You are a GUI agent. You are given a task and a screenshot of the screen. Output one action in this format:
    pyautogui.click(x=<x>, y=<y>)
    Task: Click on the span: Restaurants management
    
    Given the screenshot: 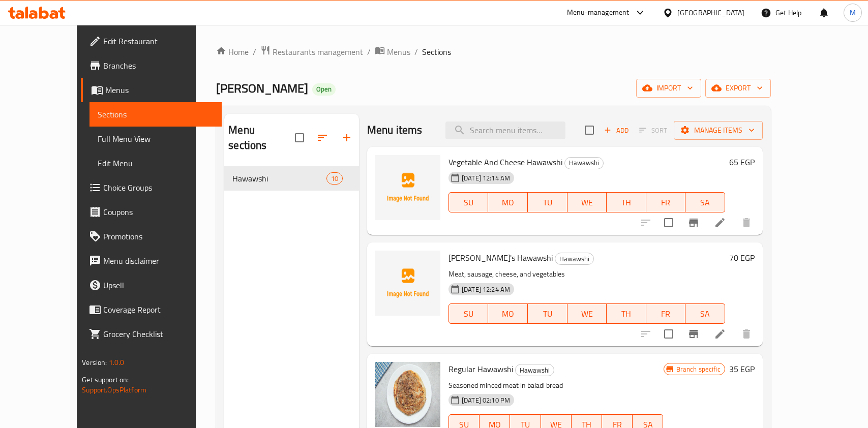 What is the action you would take?
    pyautogui.click(x=318, y=52)
    